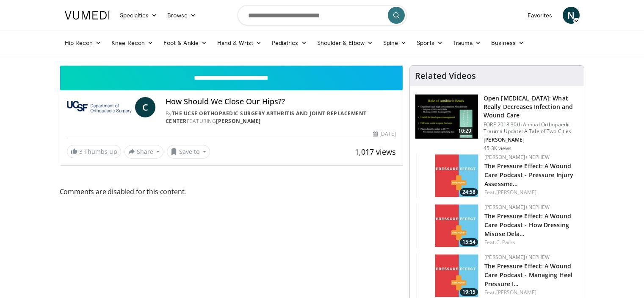 This screenshot has width=644, height=298. I want to click on a: 24:58, so click(449, 175).